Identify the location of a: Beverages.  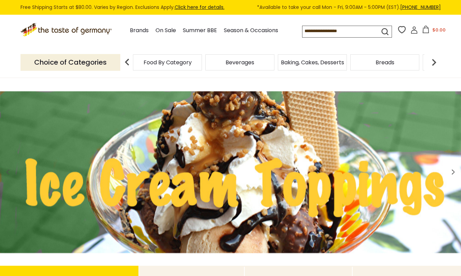
(240, 62).